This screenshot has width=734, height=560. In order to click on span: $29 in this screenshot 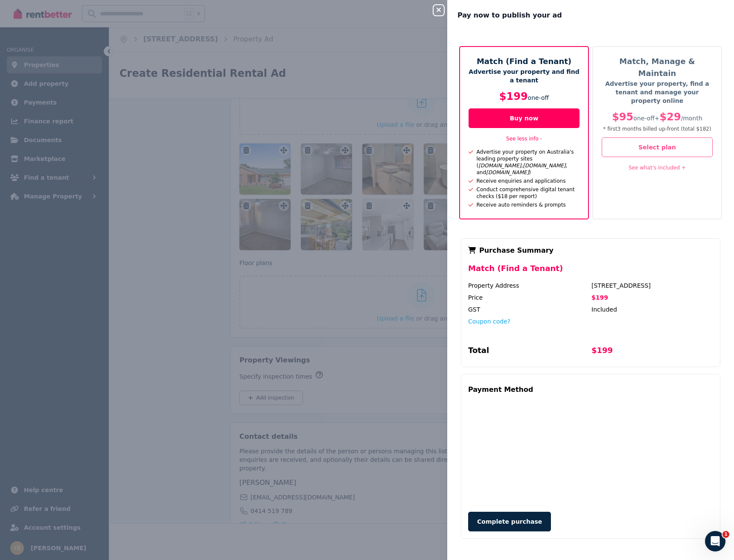, I will do `click(670, 117)`.